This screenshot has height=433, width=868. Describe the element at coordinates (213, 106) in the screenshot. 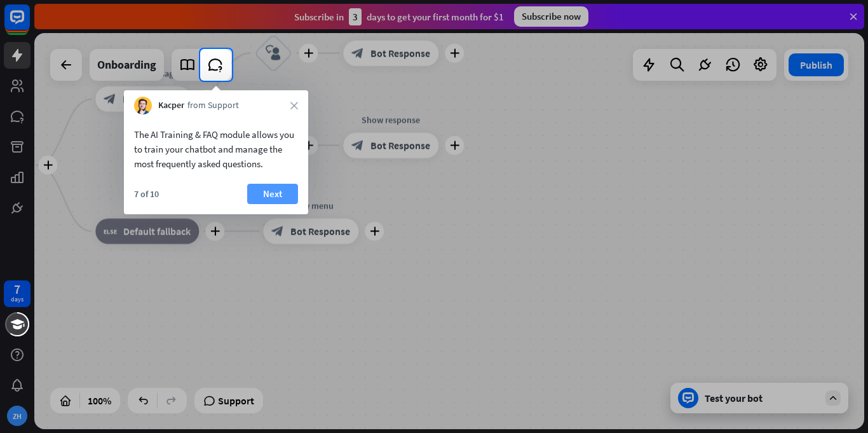

I see `span: from Support` at that location.